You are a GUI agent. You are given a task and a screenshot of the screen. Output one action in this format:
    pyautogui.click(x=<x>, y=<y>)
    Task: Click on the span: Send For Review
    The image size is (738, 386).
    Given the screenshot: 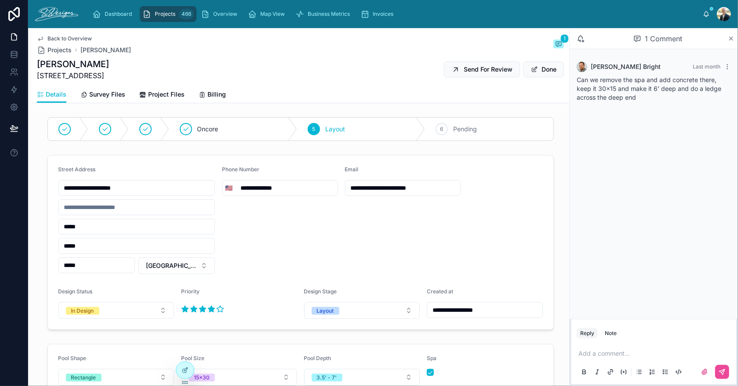 What is the action you would take?
    pyautogui.click(x=488, y=69)
    